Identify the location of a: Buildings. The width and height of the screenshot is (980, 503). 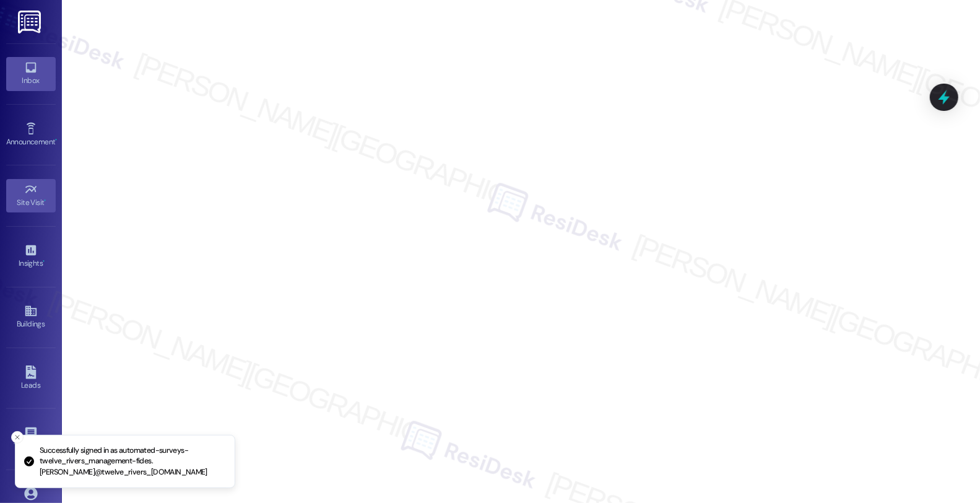
(31, 317).